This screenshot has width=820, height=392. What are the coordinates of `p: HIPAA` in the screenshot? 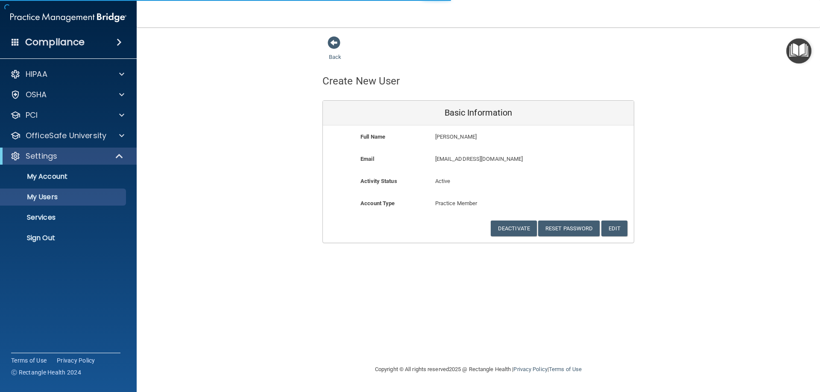 It's located at (36, 74).